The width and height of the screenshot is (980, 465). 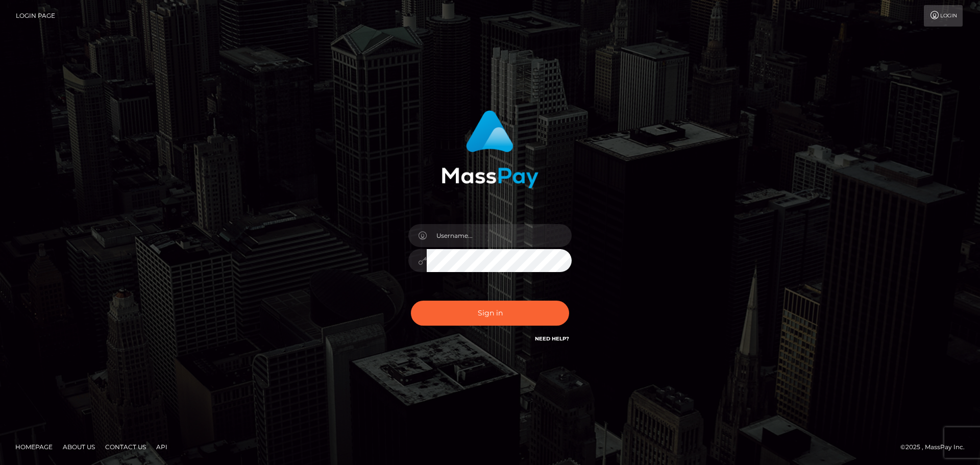 I want to click on a: Need Help?, so click(x=552, y=339).